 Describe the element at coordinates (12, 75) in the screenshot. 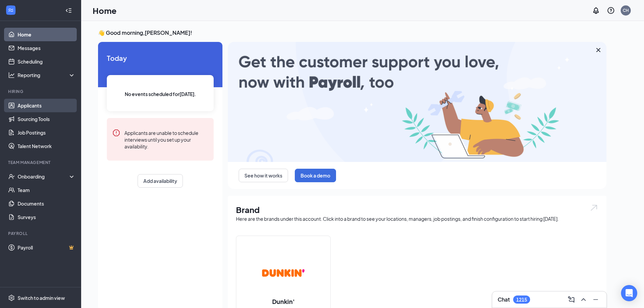

I see `svg: Analysis` at that location.